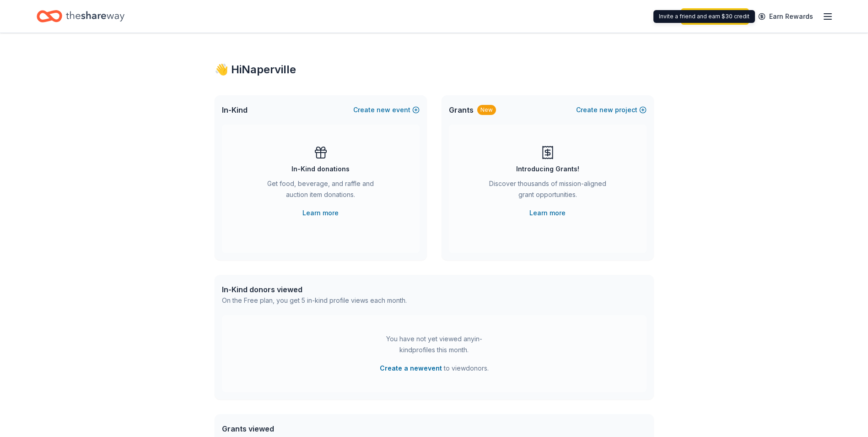  I want to click on div: In-Kind donations, so click(321, 169).